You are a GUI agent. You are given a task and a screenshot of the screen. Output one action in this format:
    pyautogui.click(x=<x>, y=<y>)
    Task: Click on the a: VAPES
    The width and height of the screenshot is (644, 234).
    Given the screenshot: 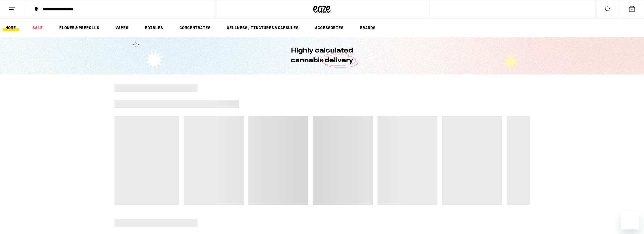 What is the action you would take?
    pyautogui.click(x=122, y=28)
    